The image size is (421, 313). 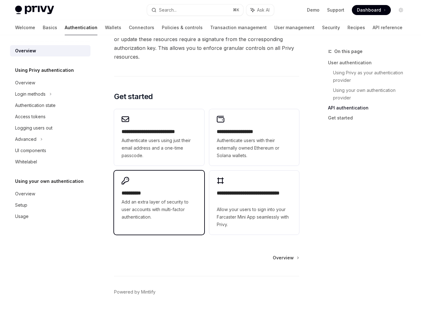 What do you see at coordinates (260, 10) in the screenshot?
I see `button: Ask AI` at bounding box center [260, 10].